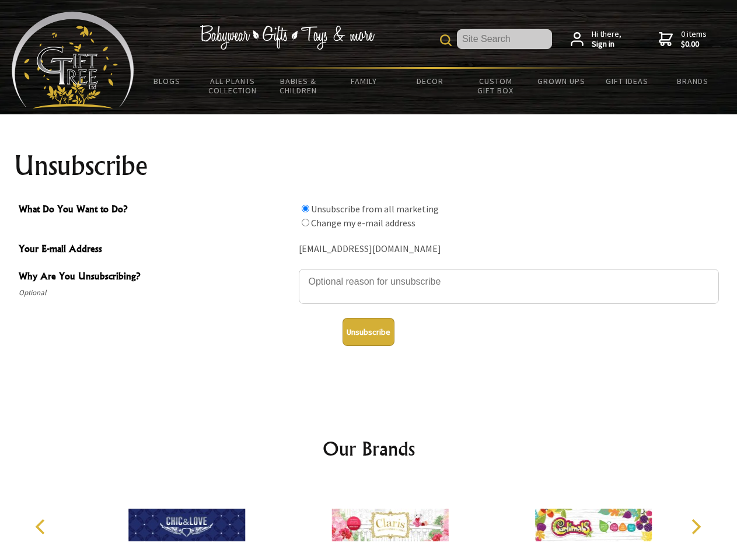  What do you see at coordinates (156, 293) in the screenshot?
I see `span: Optional` at bounding box center [156, 293].